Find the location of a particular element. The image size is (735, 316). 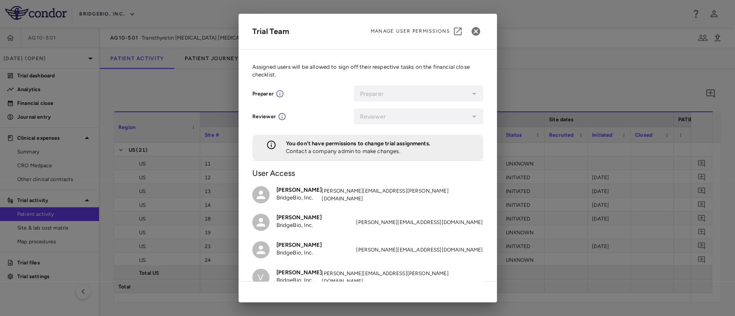

a: Manage User Permissions is located at coordinates (419, 31).